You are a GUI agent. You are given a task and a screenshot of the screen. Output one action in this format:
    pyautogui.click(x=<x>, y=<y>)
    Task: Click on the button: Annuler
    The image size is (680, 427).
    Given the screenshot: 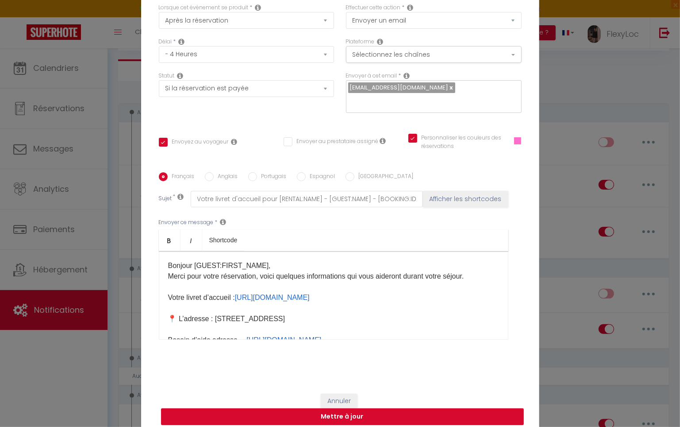 What is the action you would take?
    pyautogui.click(x=339, y=401)
    